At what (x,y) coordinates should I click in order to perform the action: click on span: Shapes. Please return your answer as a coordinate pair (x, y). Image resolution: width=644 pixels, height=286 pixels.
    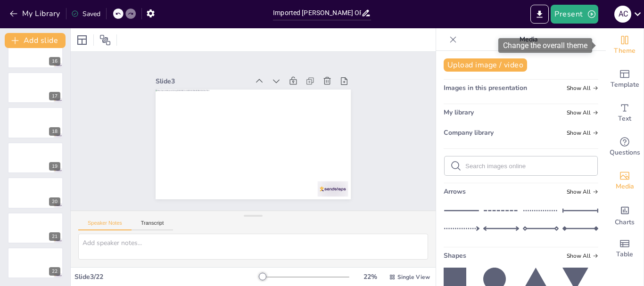
    Looking at the image, I should click on (455, 255).